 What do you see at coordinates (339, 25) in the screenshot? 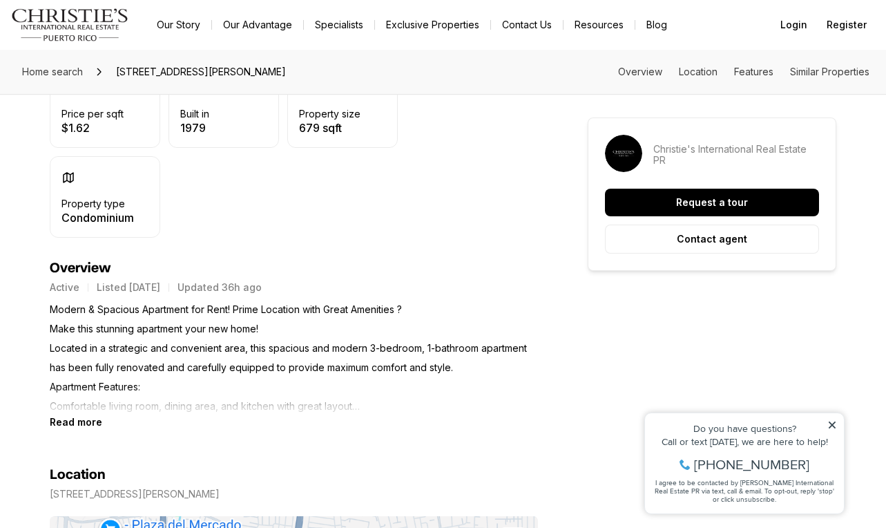
I see `a: Specialists` at bounding box center [339, 25].